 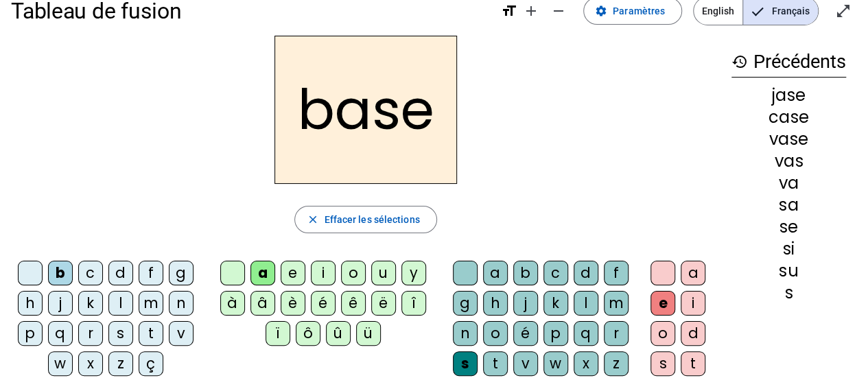 I want to click on div: case, so click(x=788, y=118).